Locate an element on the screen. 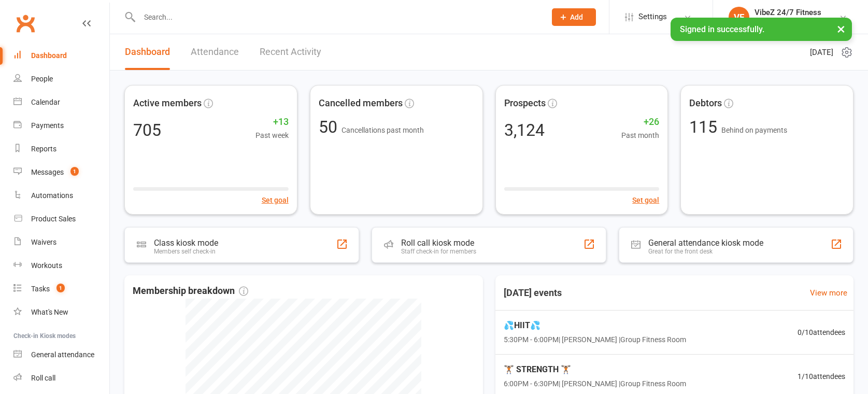 The image size is (868, 394). div: 3,124 is located at coordinates (524, 130).